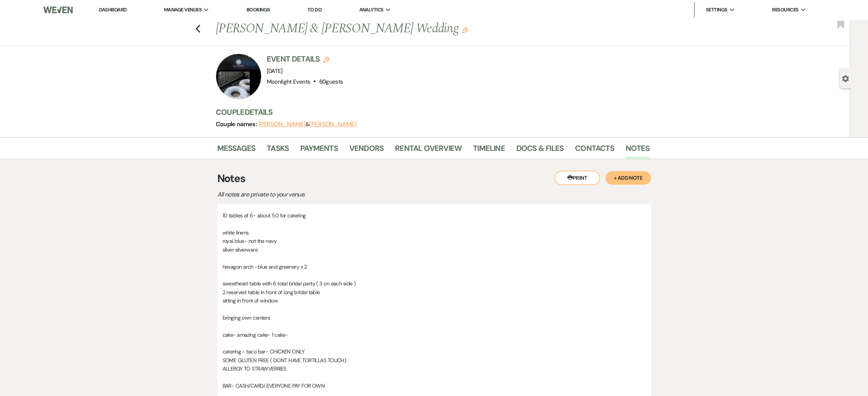 Image resolution: width=868 pixels, height=396 pixels. Describe the element at coordinates (319, 151) in the screenshot. I see `a: Payments` at that location.